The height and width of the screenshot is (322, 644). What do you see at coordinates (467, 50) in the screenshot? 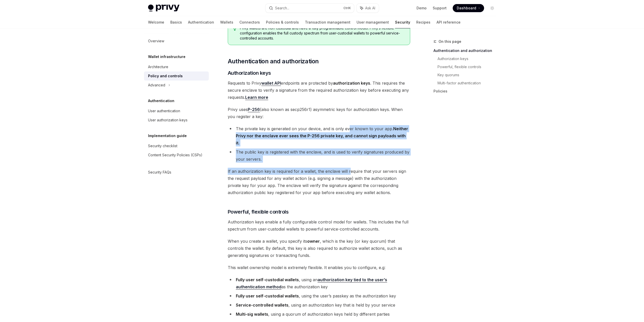
I see `a: Authentication and authorization` at bounding box center [467, 50].